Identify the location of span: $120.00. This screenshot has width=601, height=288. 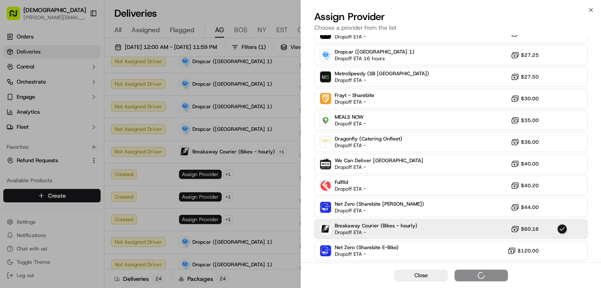
(528, 250).